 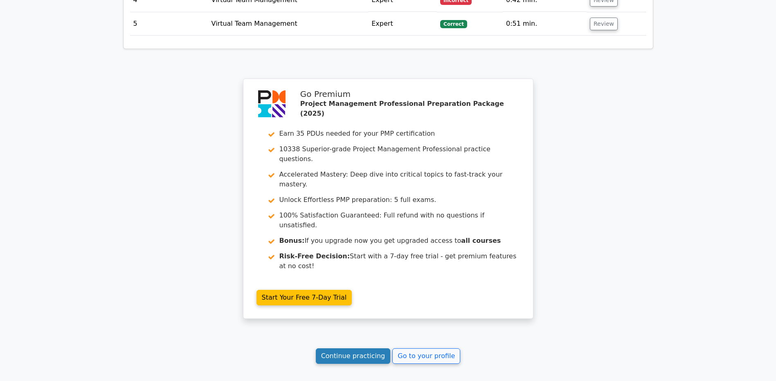 I want to click on td: Expert, so click(x=403, y=24).